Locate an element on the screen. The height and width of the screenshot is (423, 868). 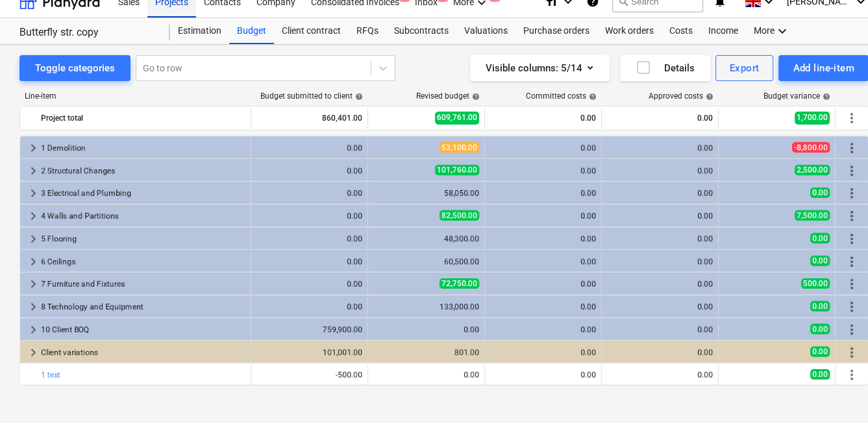
a: Estimation is located at coordinates (200, 31).